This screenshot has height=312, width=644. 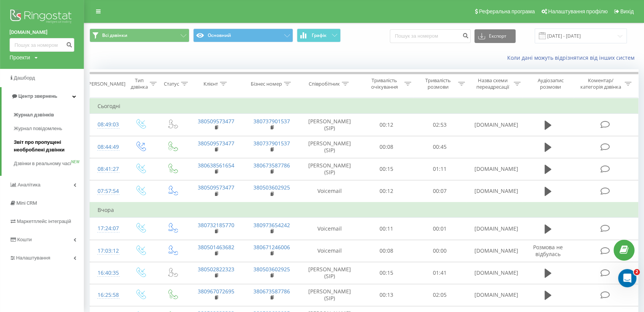 I want to click on div: Тривалість очікування, so click(x=384, y=84).